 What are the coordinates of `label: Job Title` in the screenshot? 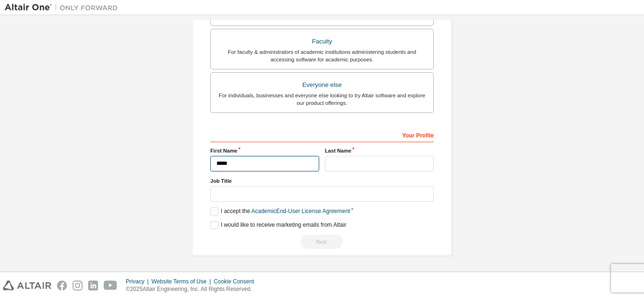 It's located at (322, 180).